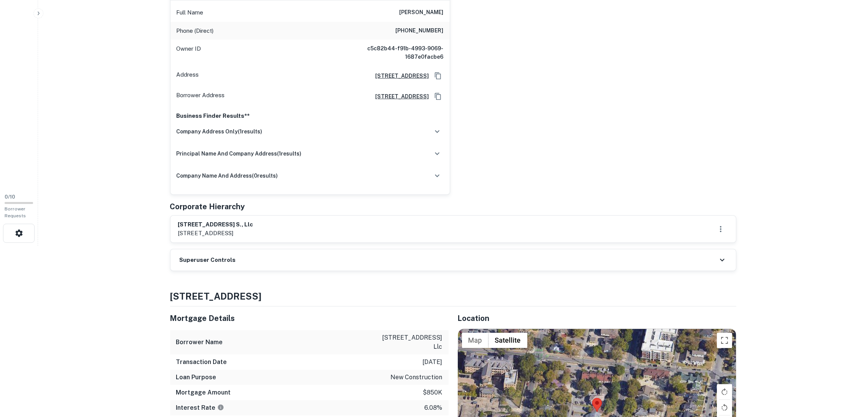 This screenshot has width=868, height=417. I want to click on div: Chat Widget, so click(849, 374).